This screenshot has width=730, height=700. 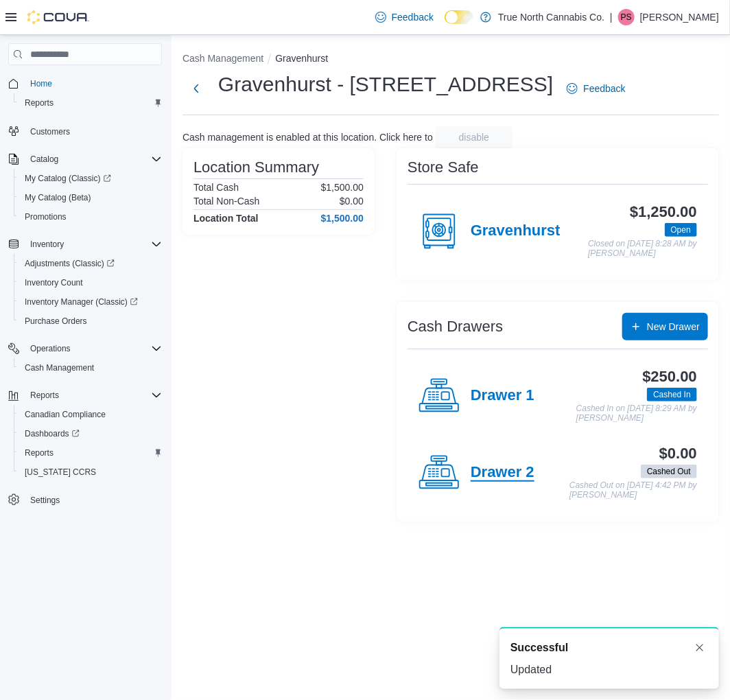 What do you see at coordinates (58, 17) in the screenshot?
I see `img: Cova` at bounding box center [58, 17].